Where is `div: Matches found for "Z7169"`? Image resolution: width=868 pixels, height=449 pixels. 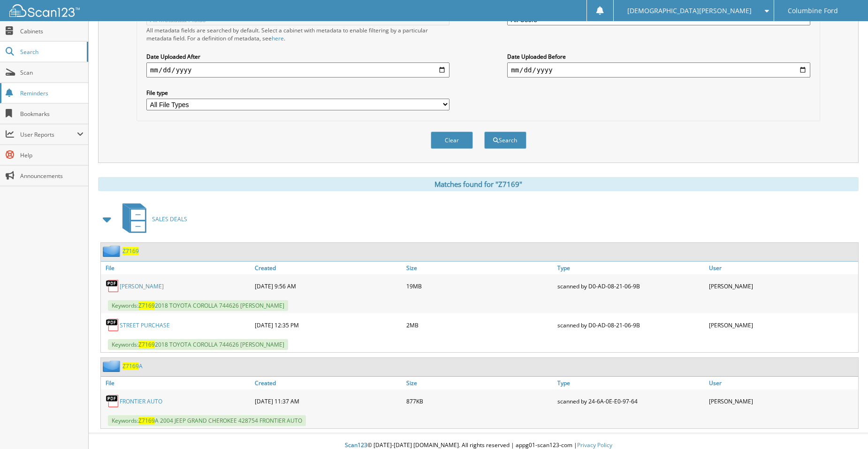 div: Matches found for "Z7169" is located at coordinates (478, 184).